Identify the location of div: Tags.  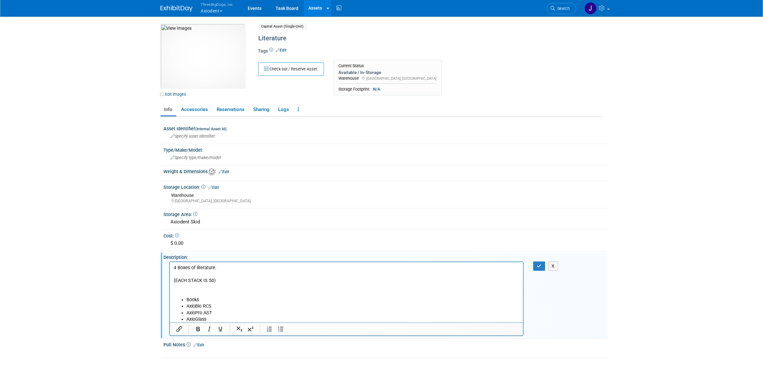
(404, 53).